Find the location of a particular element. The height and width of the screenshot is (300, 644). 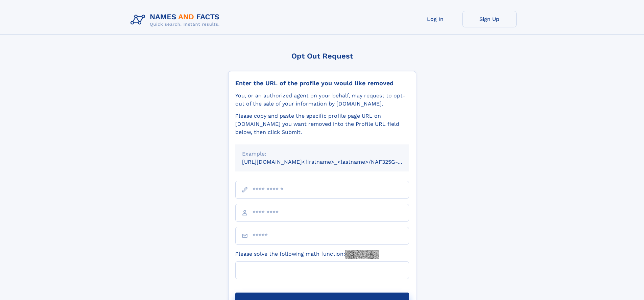

div: Enter the URL of the profile you would like removed is located at coordinates (322, 84).